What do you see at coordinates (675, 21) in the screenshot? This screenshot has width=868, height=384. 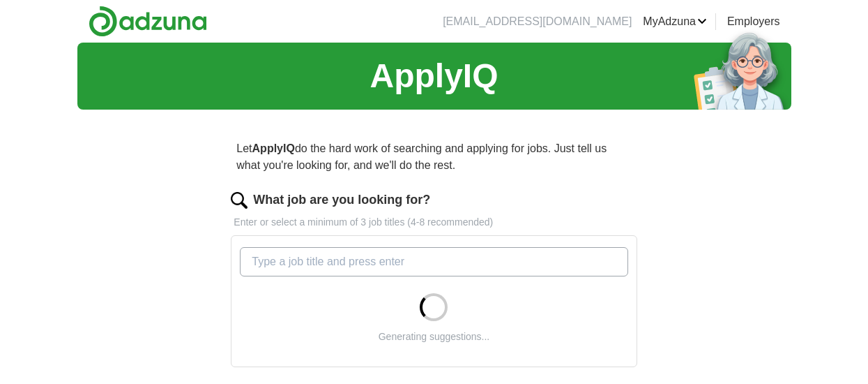 I see `a: MyAdzuna` at bounding box center [675, 21].